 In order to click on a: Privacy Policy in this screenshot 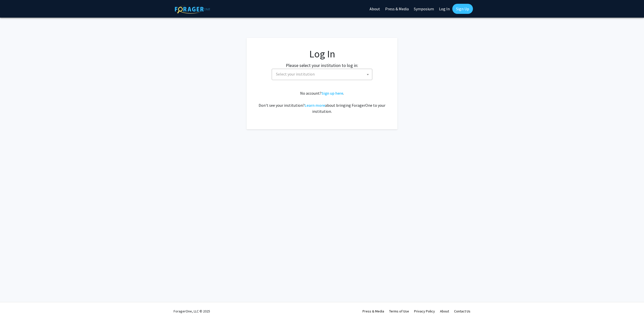, I will do `click(424, 312)`.